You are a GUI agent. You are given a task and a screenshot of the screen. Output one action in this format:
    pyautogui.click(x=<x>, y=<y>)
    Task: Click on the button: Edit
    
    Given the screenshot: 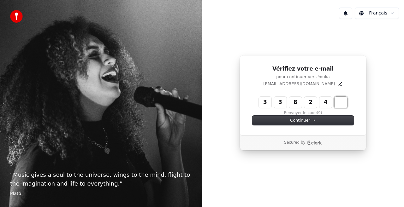 What is the action you would take?
    pyautogui.click(x=340, y=84)
    